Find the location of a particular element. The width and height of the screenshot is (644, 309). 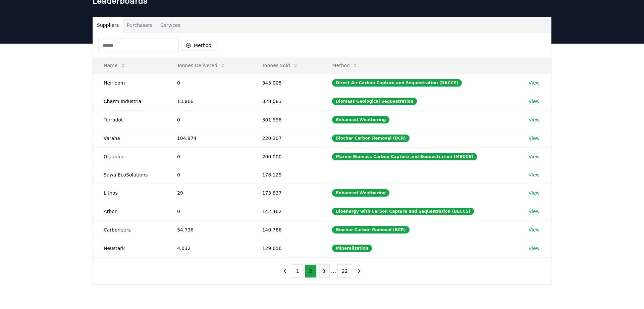

button: 1 is located at coordinates (297, 271).